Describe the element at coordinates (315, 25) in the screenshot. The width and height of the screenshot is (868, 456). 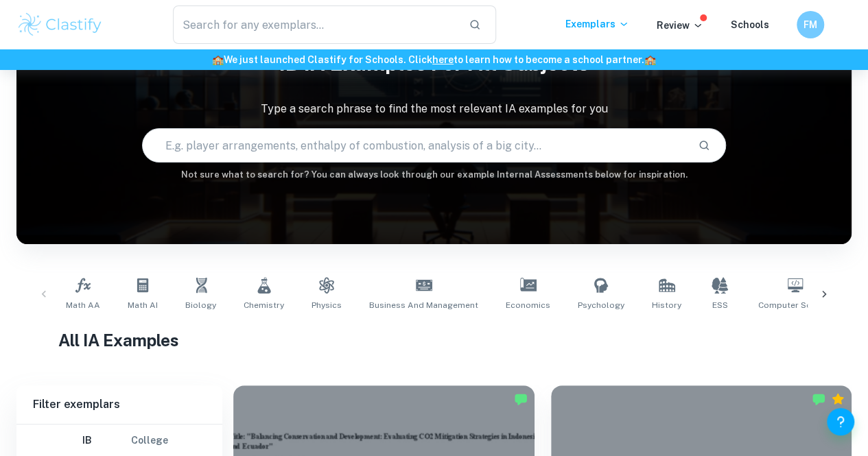
I see `input: Search for any exemplars...` at that location.